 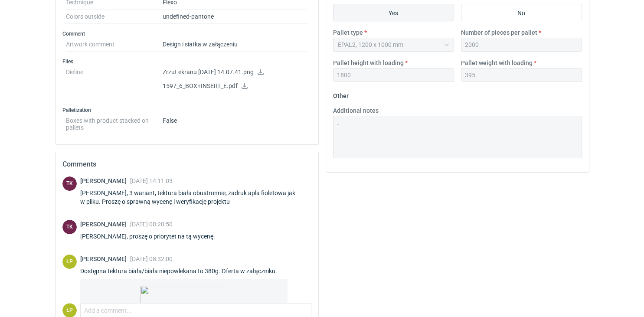 I want to click on dt: Boxes with product stacked on pallets, so click(x=114, y=122).